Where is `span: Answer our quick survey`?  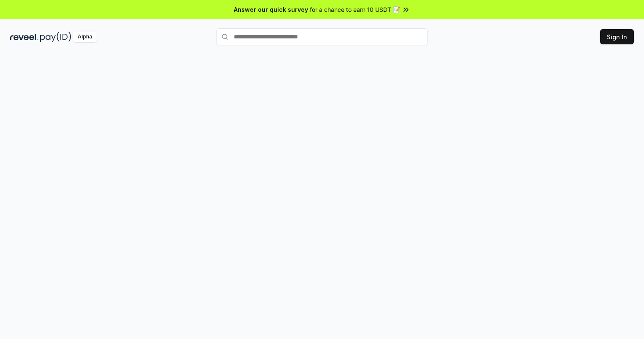
span: Answer our quick survey is located at coordinates (271, 9).